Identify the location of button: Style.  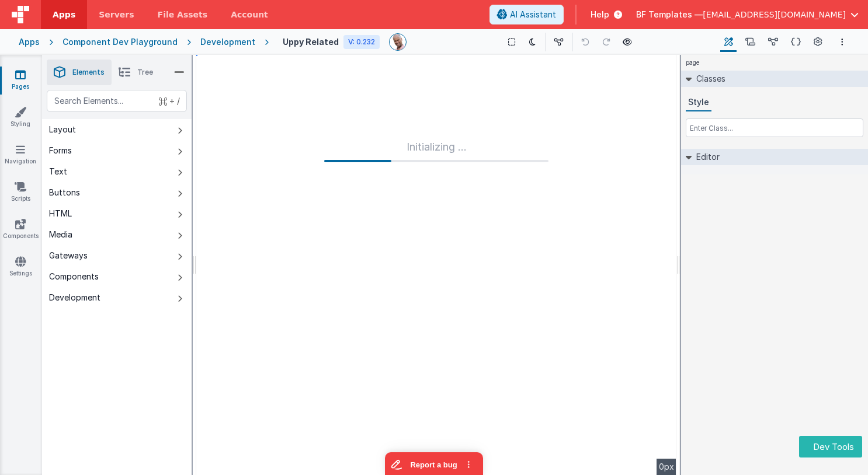
(698, 103).